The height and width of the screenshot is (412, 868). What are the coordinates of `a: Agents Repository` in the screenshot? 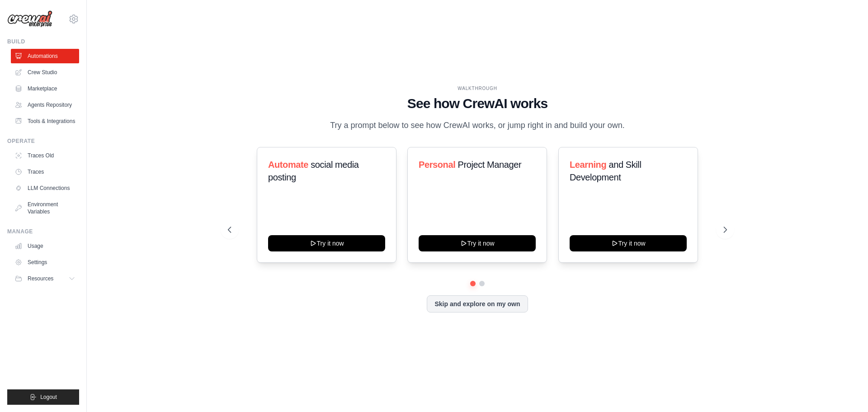 It's located at (45, 105).